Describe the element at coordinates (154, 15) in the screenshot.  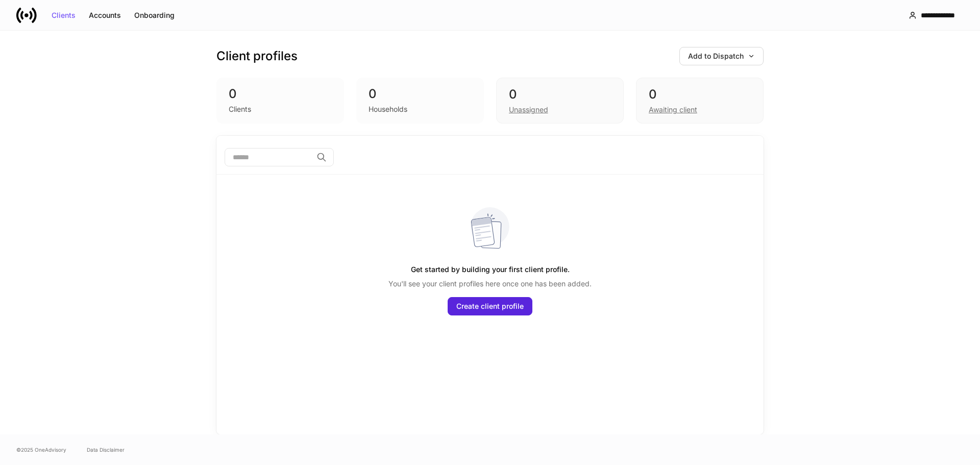
I see `button: Onboarding` at that location.